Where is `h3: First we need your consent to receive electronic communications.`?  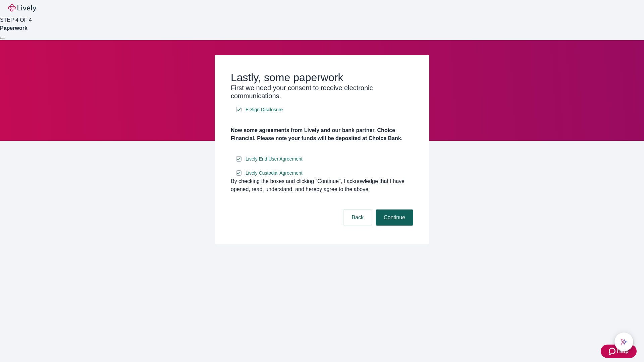 h3: First we need your consent to receive electronic communications. is located at coordinates (322, 92).